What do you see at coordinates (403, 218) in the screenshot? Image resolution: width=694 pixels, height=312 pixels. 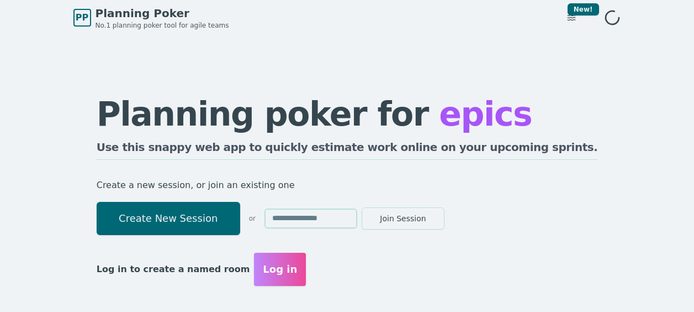 I see `button: Join Session` at bounding box center [403, 218].